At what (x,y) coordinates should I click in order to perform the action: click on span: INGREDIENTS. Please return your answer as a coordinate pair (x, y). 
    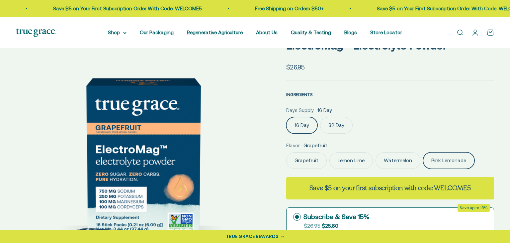
    Looking at the image, I should click on (300, 94).